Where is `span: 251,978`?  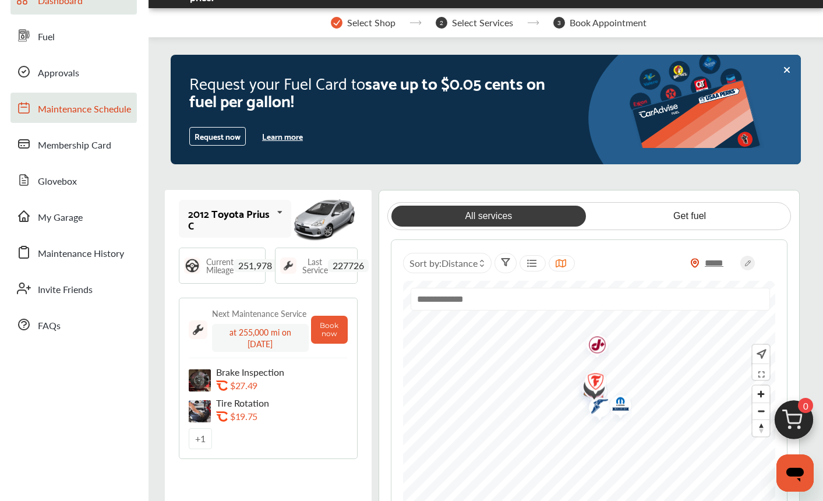 span: 251,978 is located at coordinates (255, 266).